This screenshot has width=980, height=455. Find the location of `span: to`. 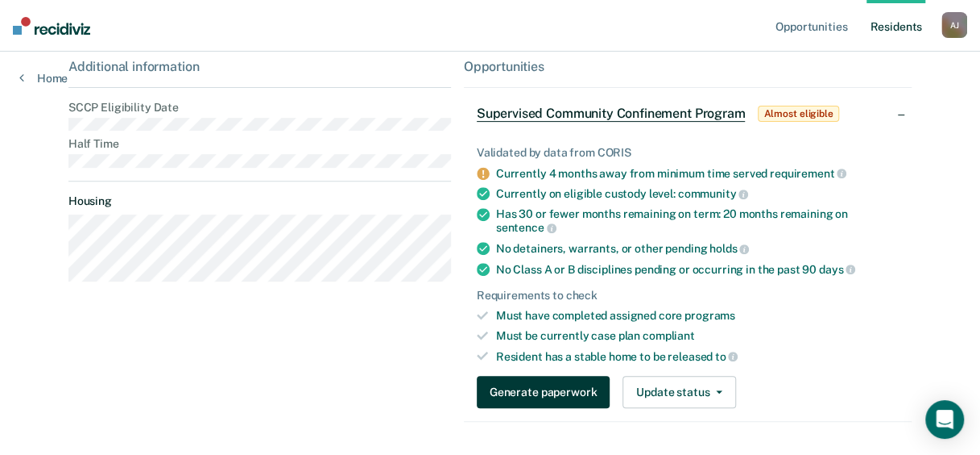

span: to is located at coordinates (727, 356).